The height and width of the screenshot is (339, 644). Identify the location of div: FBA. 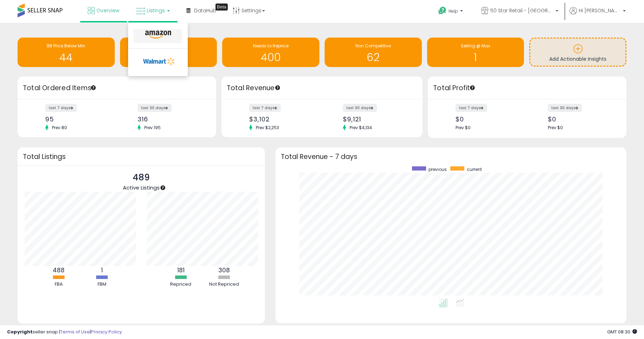
(59, 285).